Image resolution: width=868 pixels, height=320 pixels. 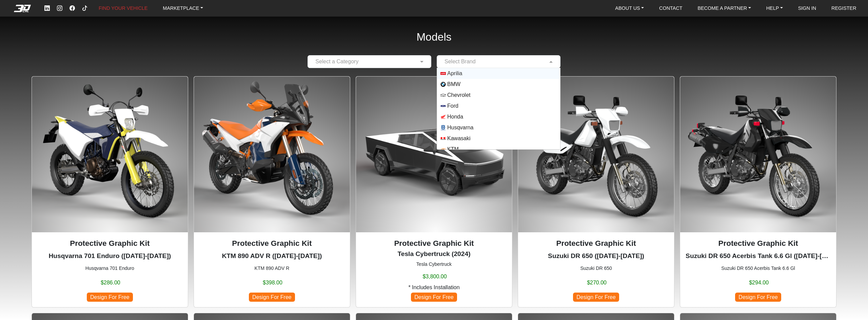 What do you see at coordinates (110, 256) in the screenshot?
I see `p: Husqvarna 701 Enduro (2016-2024)` at bounding box center [110, 256].